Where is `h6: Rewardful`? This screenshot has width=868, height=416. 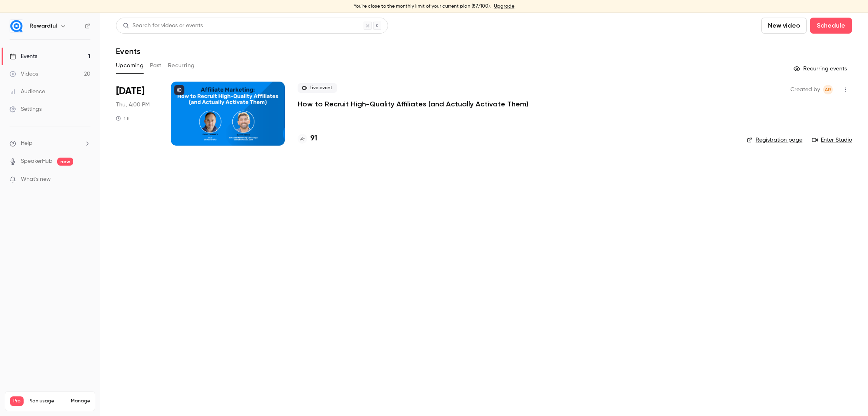
h6: Rewardful is located at coordinates (43, 26).